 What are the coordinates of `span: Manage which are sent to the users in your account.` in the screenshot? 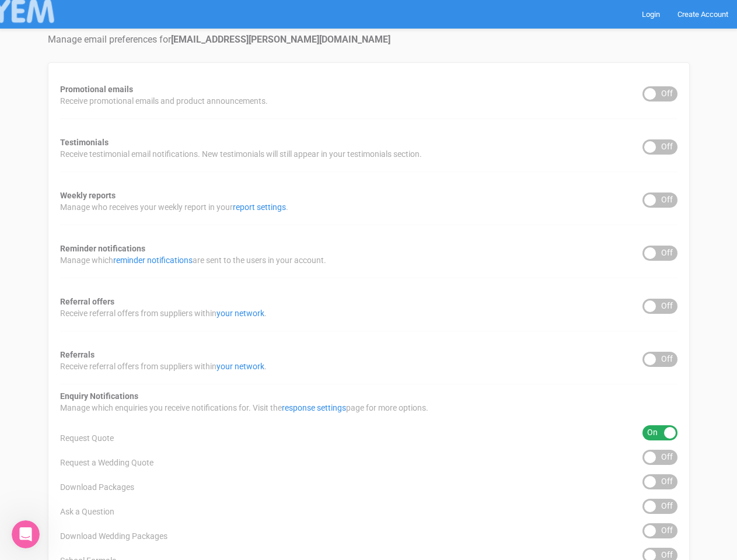 It's located at (193, 260).